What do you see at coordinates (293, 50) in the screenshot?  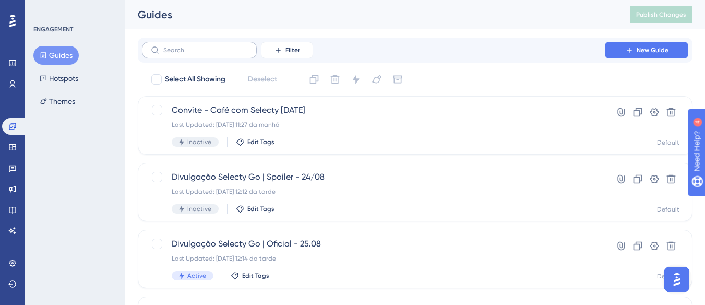 I see `span: Filter` at bounding box center [293, 50].